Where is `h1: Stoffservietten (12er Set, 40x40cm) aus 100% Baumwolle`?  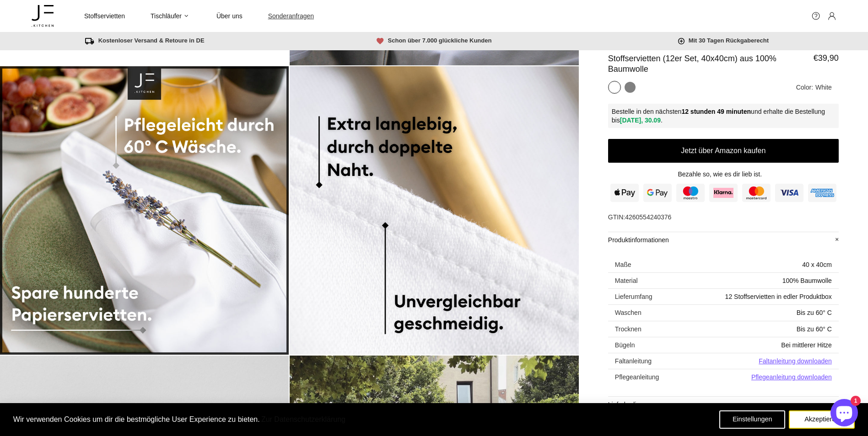 h1: Stoffservietten (12er Set, 40x40cm) aus 100% Baumwolle is located at coordinates (695, 64).